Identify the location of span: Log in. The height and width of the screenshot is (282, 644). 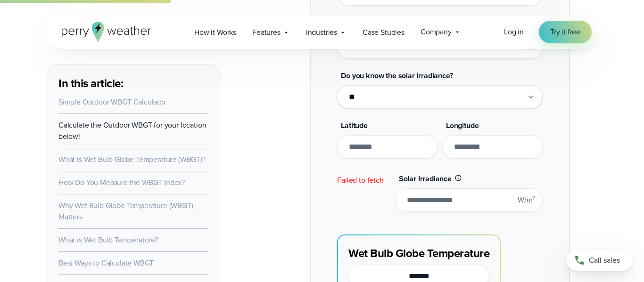
(514, 31).